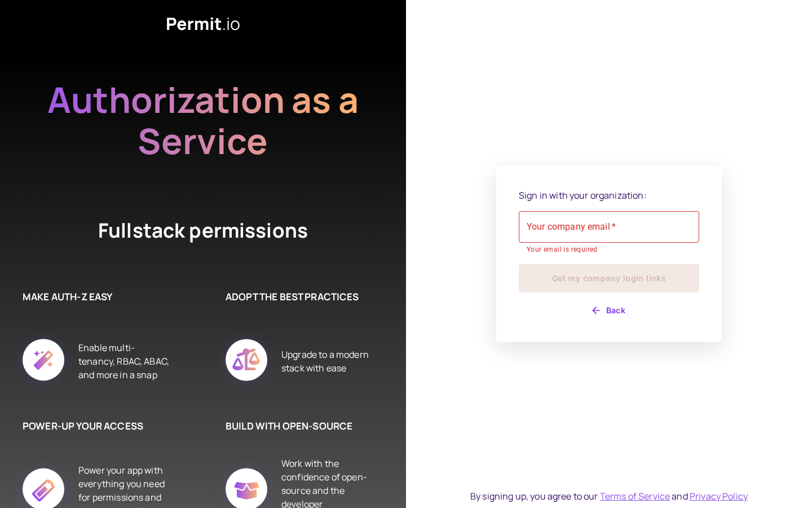 This screenshot has width=812, height=508. What do you see at coordinates (203, 120) in the screenshot?
I see `h2: Authorization as a Service` at bounding box center [203, 120].